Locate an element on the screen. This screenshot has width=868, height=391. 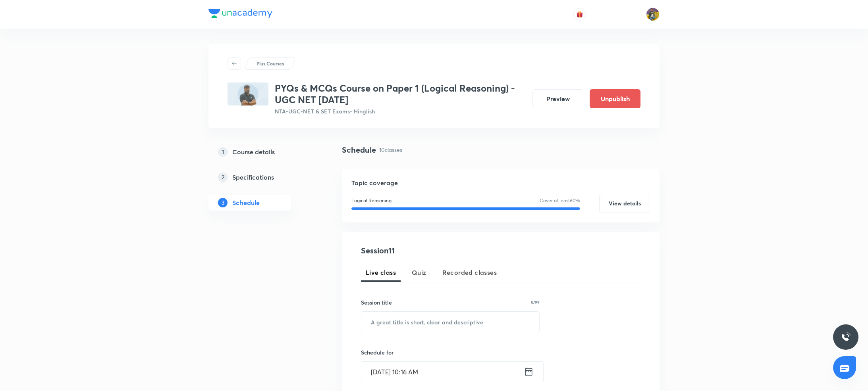
h6: Session title is located at coordinates (377, 303).